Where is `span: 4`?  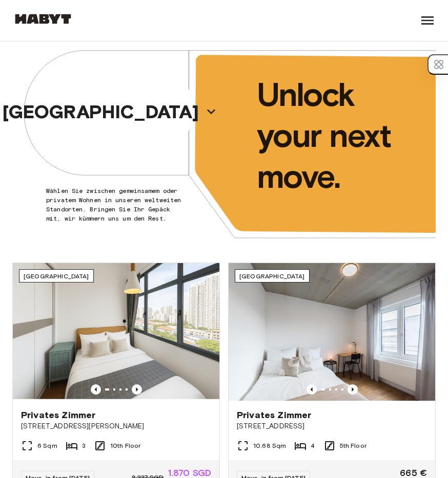
span: 4 is located at coordinates (312, 446).